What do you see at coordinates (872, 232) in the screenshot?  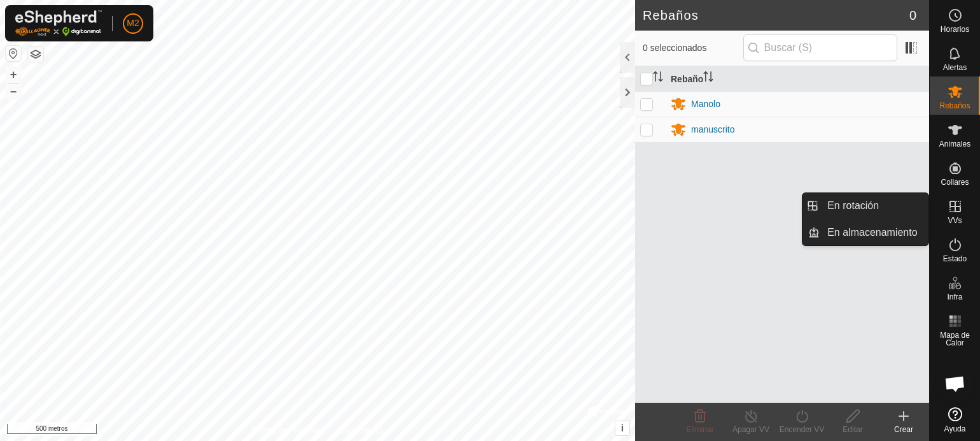 I see `font: En almacenamiento` at bounding box center [872, 232].